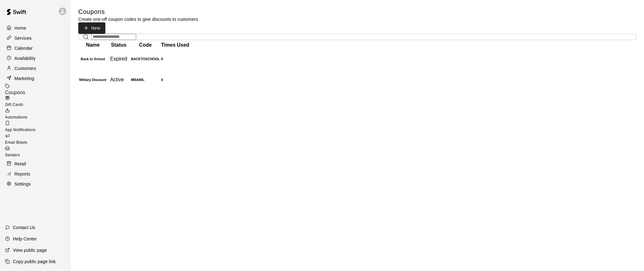  I want to click on p: Calendar, so click(24, 48).